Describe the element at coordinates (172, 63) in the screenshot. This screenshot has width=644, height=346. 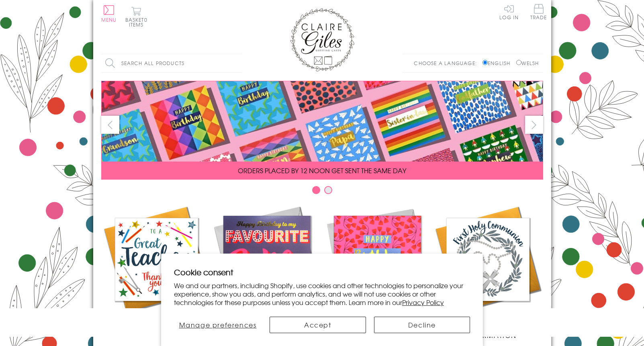
I see `input: Search all products` at that location.